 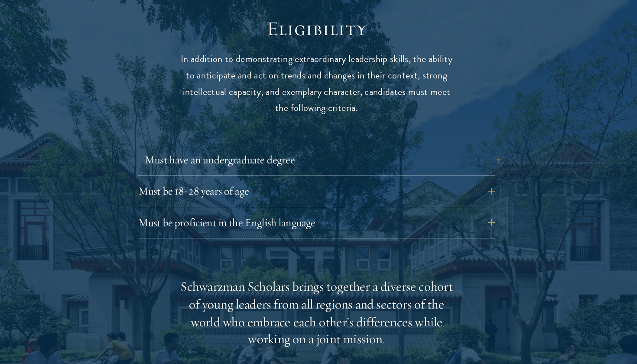 I want to click on div: Schwarzman Scholars brings together a diverse cohort of young leaders from all regions and sector..., so click(x=318, y=314).